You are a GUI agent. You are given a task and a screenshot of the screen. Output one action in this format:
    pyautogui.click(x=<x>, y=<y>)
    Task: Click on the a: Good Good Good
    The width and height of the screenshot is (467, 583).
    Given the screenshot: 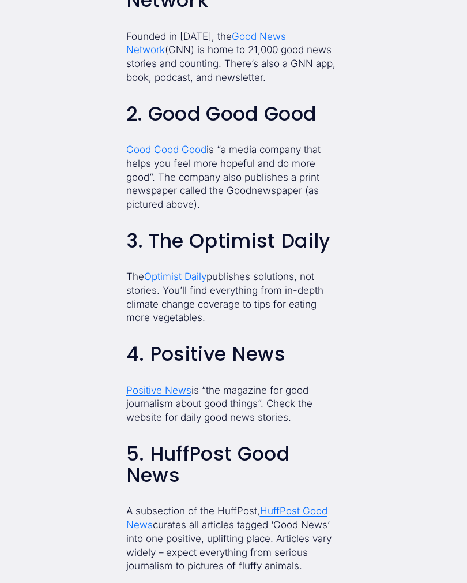 What is the action you would take?
    pyautogui.click(x=166, y=149)
    